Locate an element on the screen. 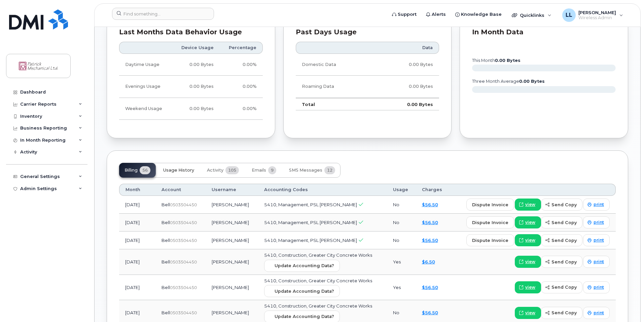  td: Yes is located at coordinates (402, 288).